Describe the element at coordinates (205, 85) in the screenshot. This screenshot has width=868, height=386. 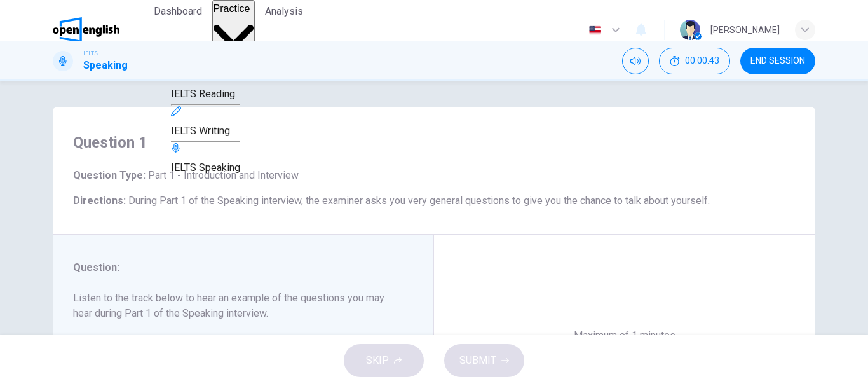
I see `div: IELTS Reading` at that location.